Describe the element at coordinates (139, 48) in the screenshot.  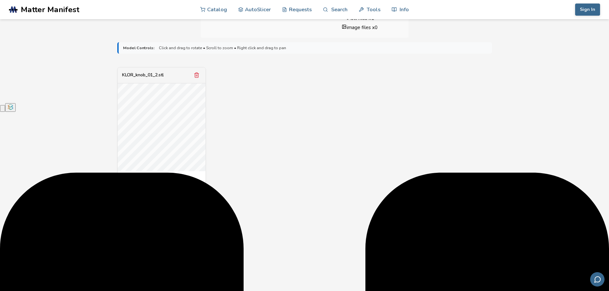
I see `strong: Model Controls:` at that location.